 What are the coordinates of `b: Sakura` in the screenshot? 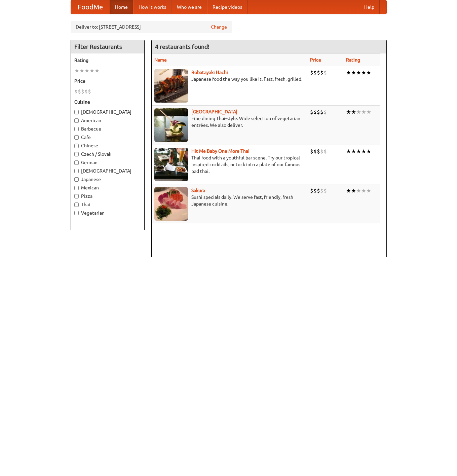 It's located at (198, 190).